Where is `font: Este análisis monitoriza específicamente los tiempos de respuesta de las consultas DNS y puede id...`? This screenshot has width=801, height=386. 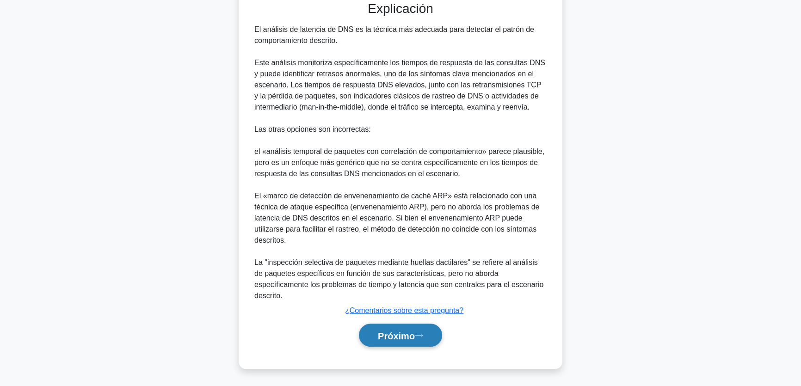 font: Este análisis monitoriza específicamente los tiempos de respuesta de las consultas DNS y puede id... is located at coordinates (400, 85).